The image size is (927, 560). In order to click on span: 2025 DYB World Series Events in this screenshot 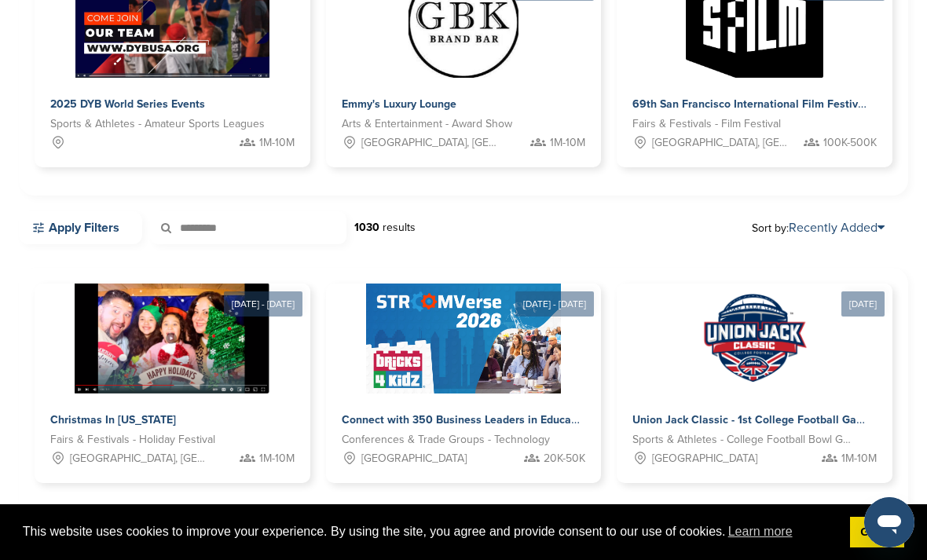, I will do `click(127, 104)`.